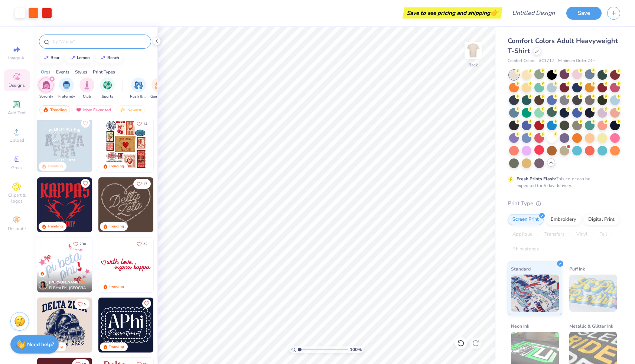 The width and height of the screenshot is (635, 364). I want to click on input: Untitled Design, so click(533, 13).